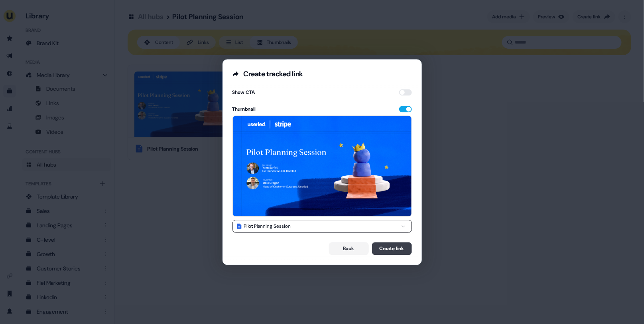  Describe the element at coordinates (268, 226) in the screenshot. I see `div: Pilot Planning Session` at that location.